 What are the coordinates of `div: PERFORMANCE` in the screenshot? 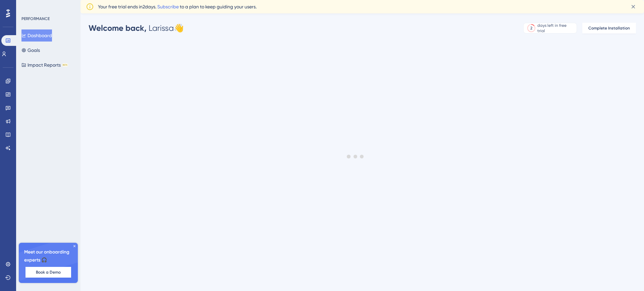 It's located at (36, 19).